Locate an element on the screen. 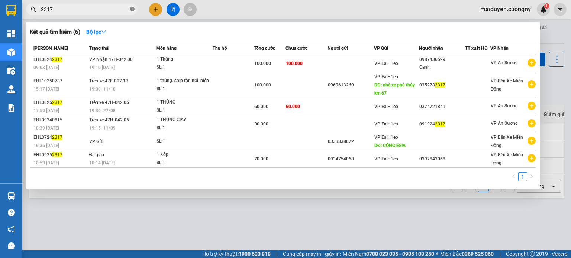  div: 0987436529 is located at coordinates (442, 59).